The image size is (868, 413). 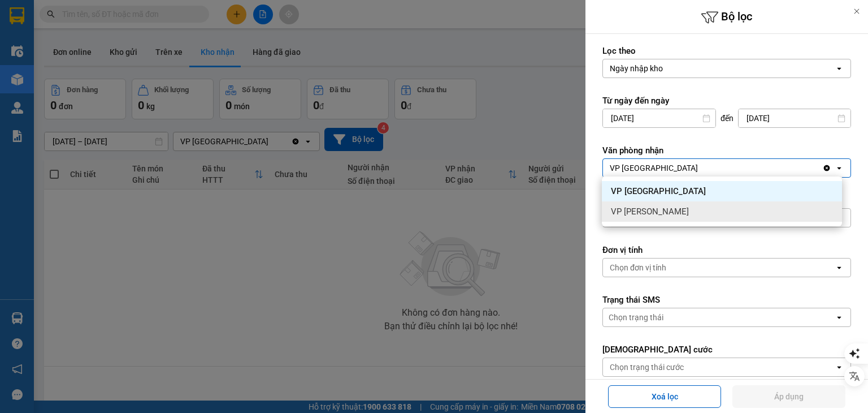 I want to click on div: Ngày nhập kho, so click(x=637, y=69).